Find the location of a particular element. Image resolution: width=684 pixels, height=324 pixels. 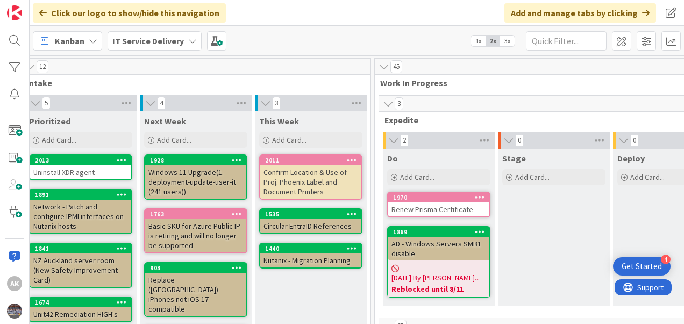

div: NZ Auckland server room (New Safety Improvement Card) is located at coordinates (81, 270).